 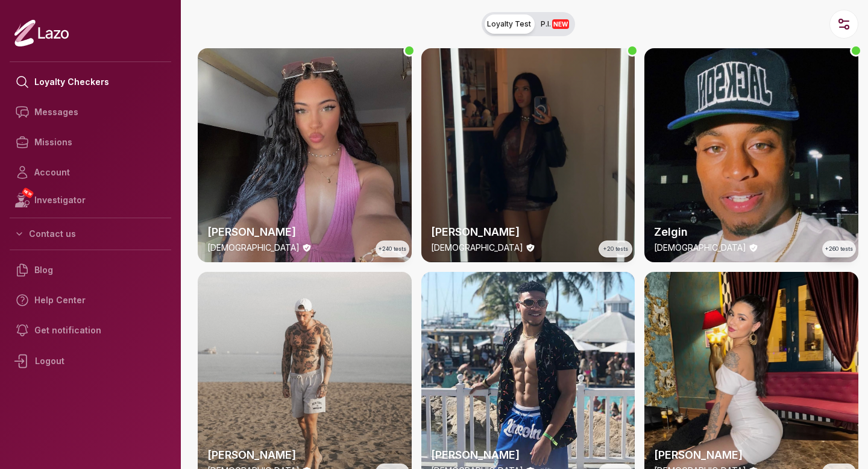 I want to click on a: Blog, so click(x=90, y=271).